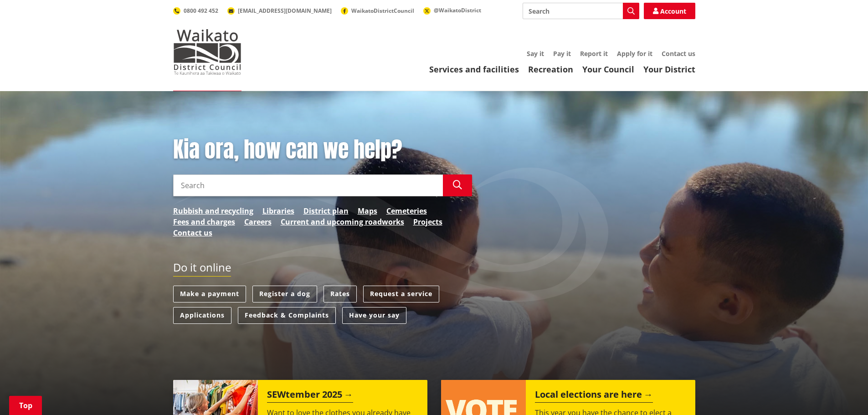 Image resolution: width=868 pixels, height=415 pixels. What do you see at coordinates (452, 10) in the screenshot?
I see `a: @WaikatoDistrict` at bounding box center [452, 10].